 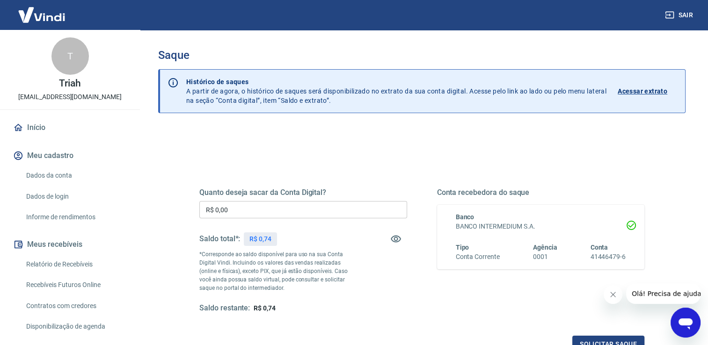 I want to click on h5: Conta recebedora do saque, so click(x=541, y=193).